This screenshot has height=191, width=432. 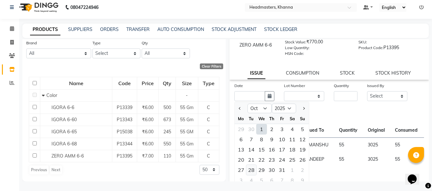 I want to click on div: 23, so click(x=272, y=160).